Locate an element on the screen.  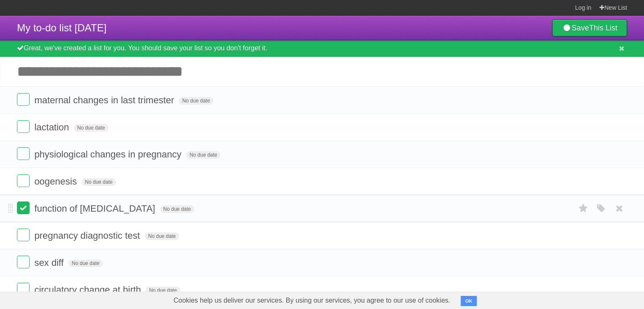
span: physiological changes in pregnancy is located at coordinates (109, 154).